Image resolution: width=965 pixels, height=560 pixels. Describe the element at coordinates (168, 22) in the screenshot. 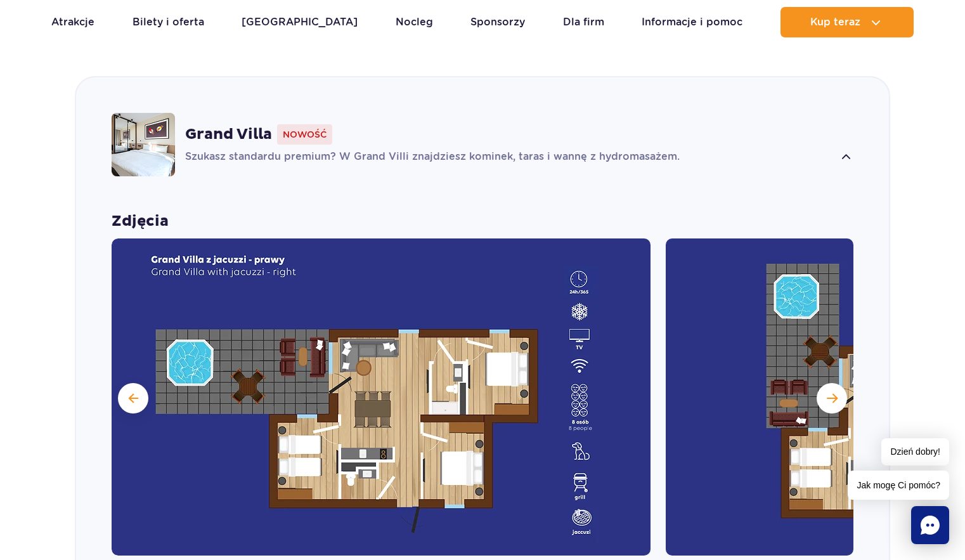

I see `a: Bilety i oferta` at that location.